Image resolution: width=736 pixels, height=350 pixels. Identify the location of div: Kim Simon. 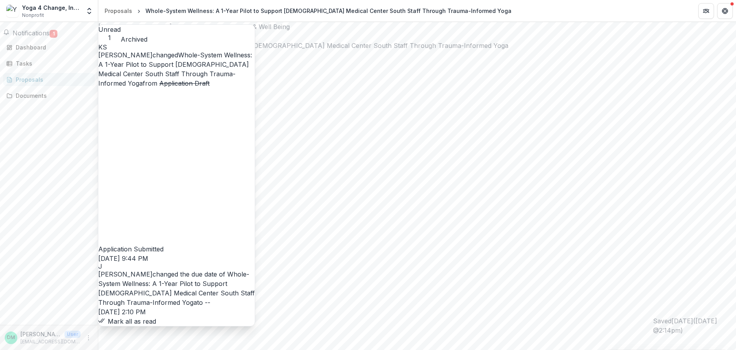
(177, 47).